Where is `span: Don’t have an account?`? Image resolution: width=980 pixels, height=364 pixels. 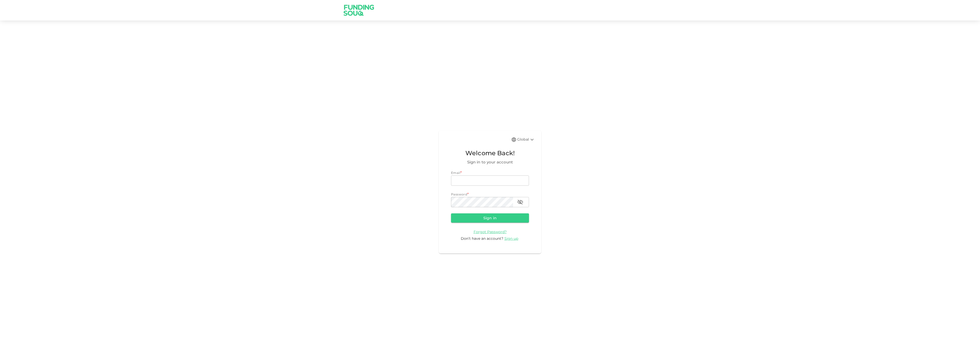
span: Don’t have an account? is located at coordinates (482, 238).